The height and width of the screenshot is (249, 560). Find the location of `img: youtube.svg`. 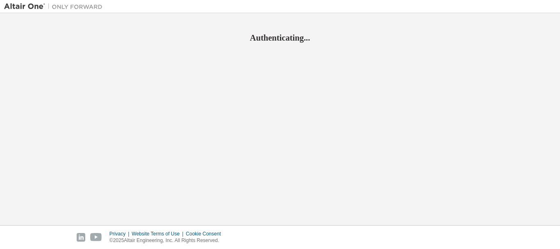

img: youtube.svg is located at coordinates (96, 237).